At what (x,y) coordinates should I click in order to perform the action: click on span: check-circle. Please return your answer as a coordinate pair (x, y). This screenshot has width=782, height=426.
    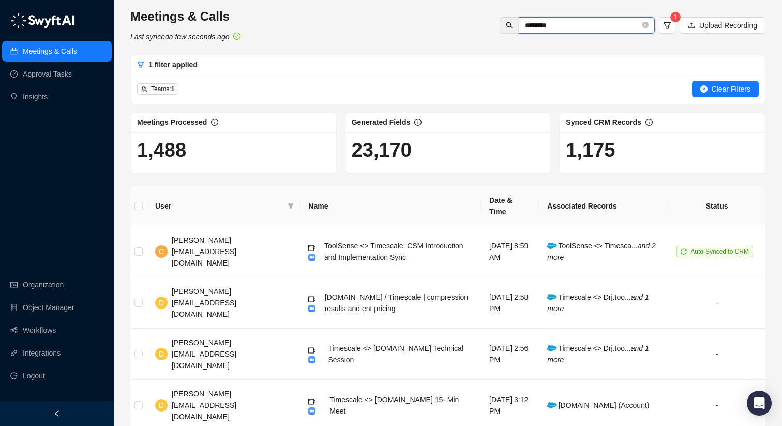
    Looking at the image, I should click on (237, 36).